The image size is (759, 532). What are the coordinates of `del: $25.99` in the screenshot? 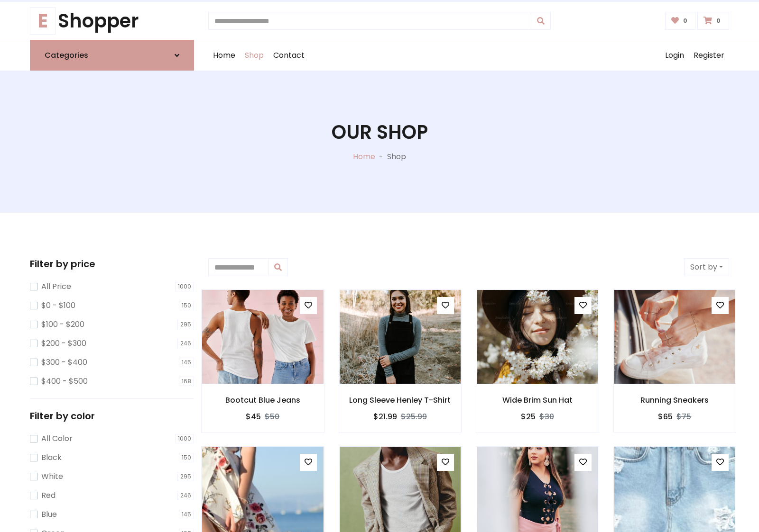 It's located at (413, 417).